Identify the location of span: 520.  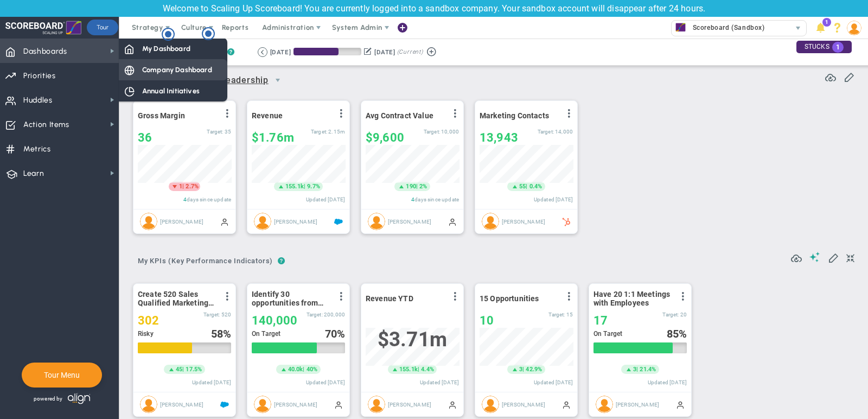
(226, 314).